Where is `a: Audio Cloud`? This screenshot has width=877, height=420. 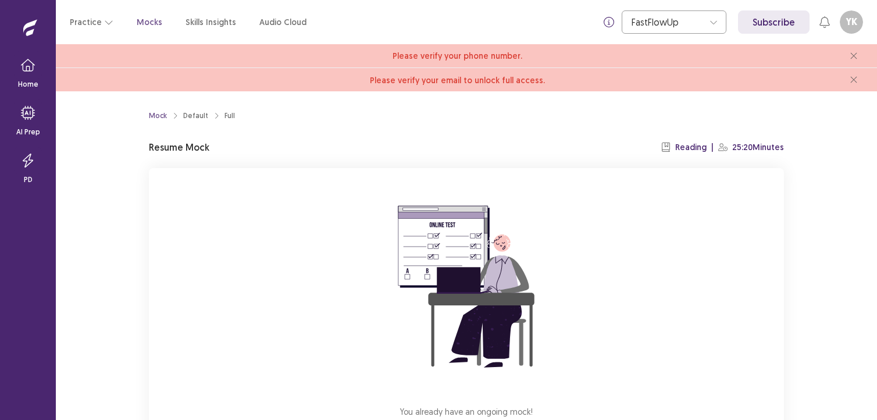 a: Audio Cloud is located at coordinates (283, 22).